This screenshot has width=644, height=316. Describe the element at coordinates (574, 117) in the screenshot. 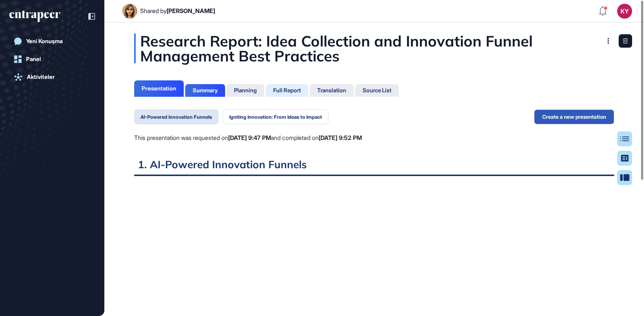

I see `button: Create a new presentation` at that location.